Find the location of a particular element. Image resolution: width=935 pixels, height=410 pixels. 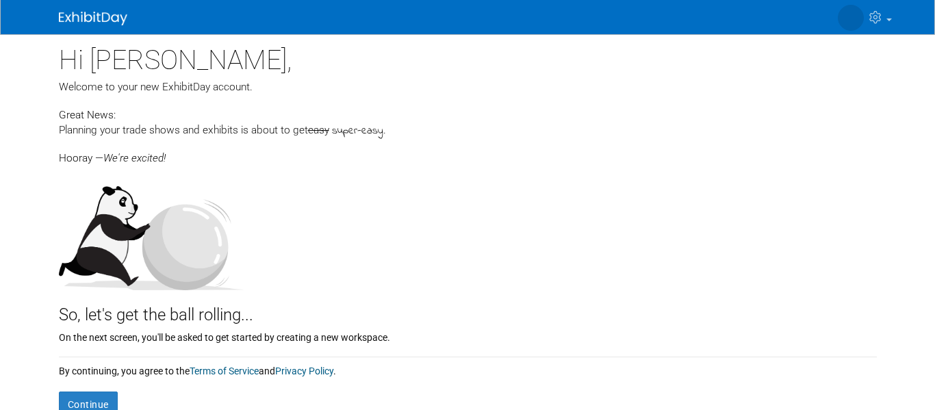

span: We're excited! is located at coordinates (134, 158).